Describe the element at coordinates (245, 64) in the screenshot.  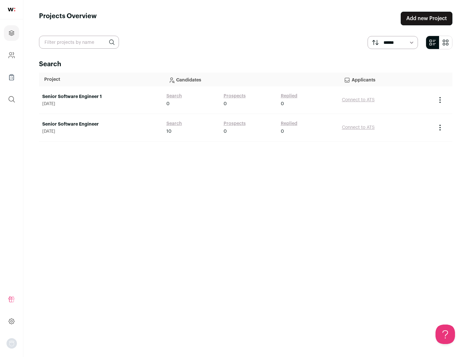
I see `h2: Search` at that location.